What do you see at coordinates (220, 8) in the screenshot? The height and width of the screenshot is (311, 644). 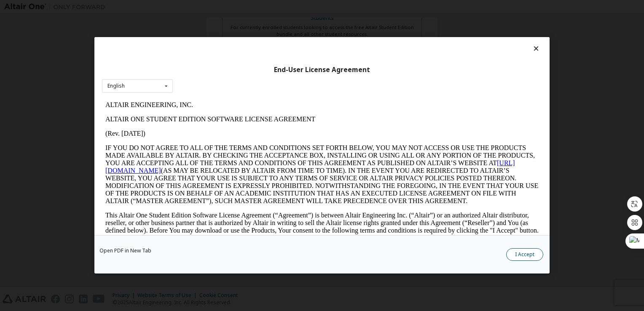 I see `p: ALTAIR ENGINEERING, INC.` at bounding box center [220, 8].